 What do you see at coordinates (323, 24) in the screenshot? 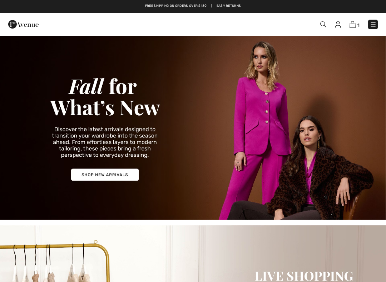
I see `img: Search` at bounding box center [323, 24].